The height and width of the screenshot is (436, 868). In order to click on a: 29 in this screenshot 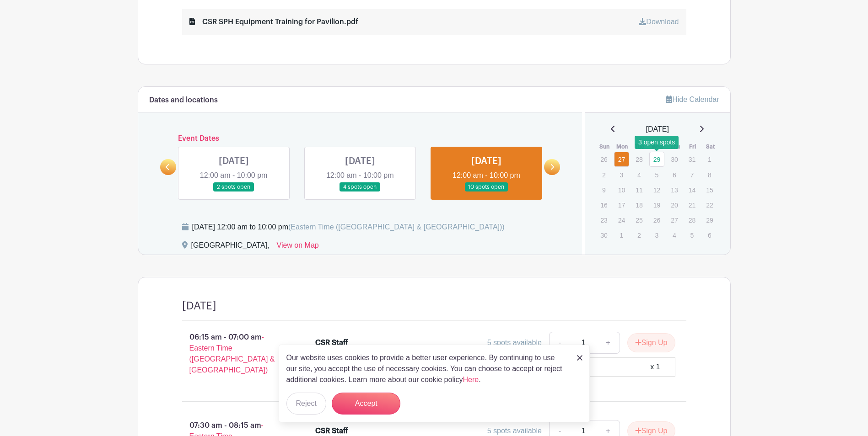, I will do `click(656, 160)`.